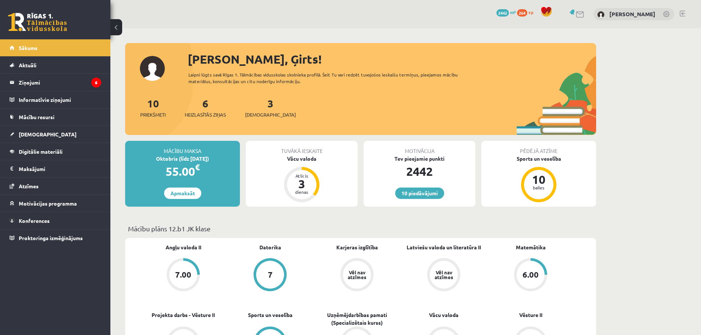  I want to click on a: Informatīvie ziņojumi, so click(55, 100).